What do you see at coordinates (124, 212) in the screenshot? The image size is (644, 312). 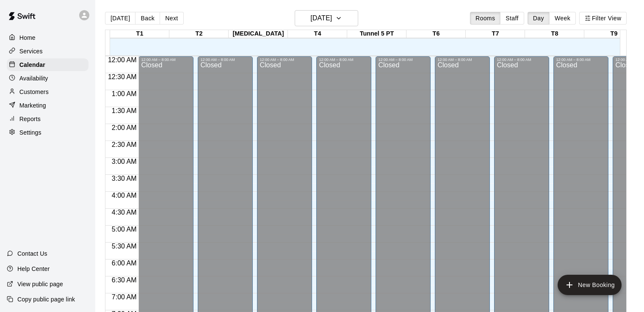 I see `span: 4:30 AM` at bounding box center [124, 212].